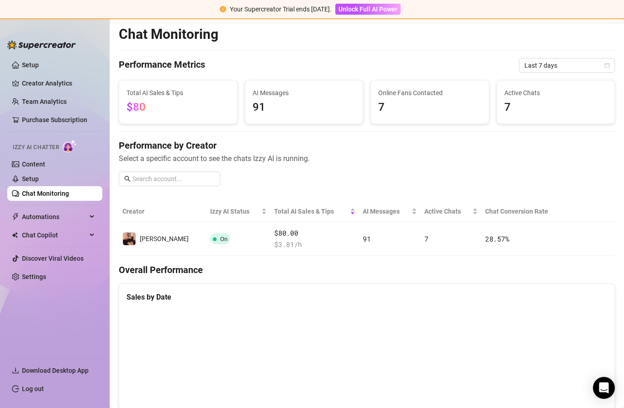 This screenshot has height=408, width=624. Describe the element at coordinates (162, 65) in the screenshot. I see `h4: Performance Metrics` at that location.